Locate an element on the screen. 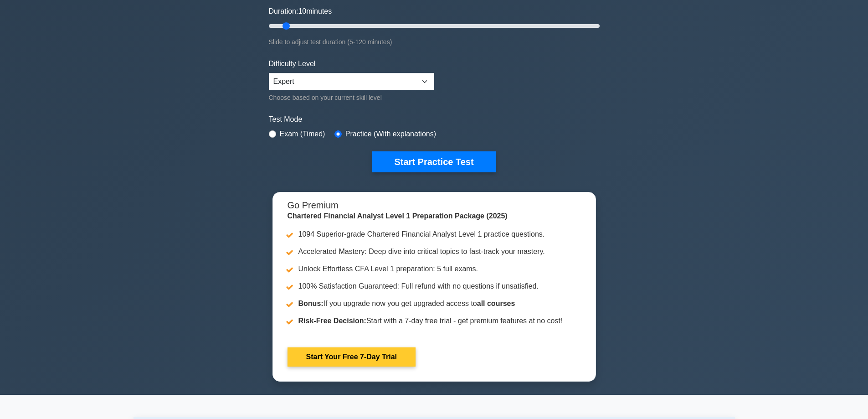  a: Start Your Free 7-Day Trial is located at coordinates (352, 357).